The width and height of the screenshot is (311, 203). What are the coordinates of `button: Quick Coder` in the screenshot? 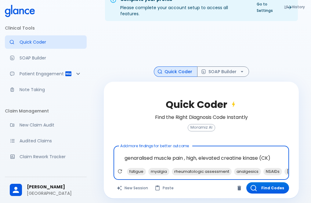 It's located at (175, 72).